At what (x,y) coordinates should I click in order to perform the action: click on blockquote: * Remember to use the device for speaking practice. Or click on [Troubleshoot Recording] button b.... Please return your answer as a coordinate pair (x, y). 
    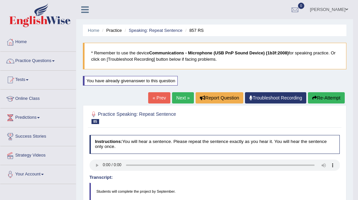
    Looking at the image, I should click on (214, 56).